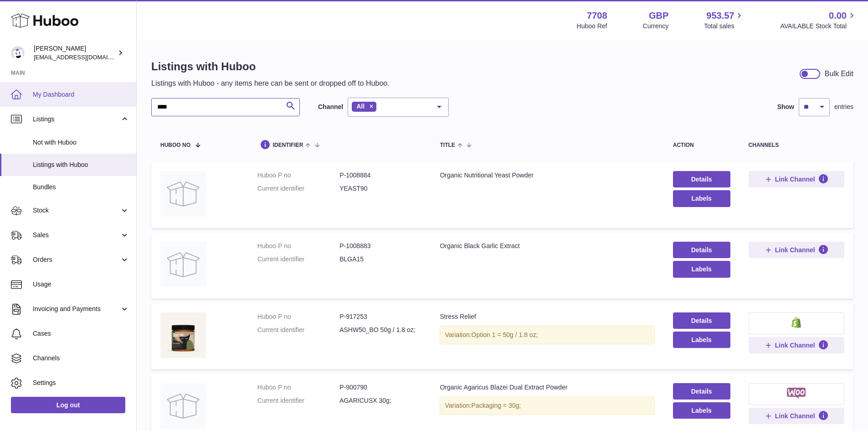 The height and width of the screenshot is (431, 868). Describe the element at coordinates (785, 106) in the screenshot. I see `label: Show` at that location.